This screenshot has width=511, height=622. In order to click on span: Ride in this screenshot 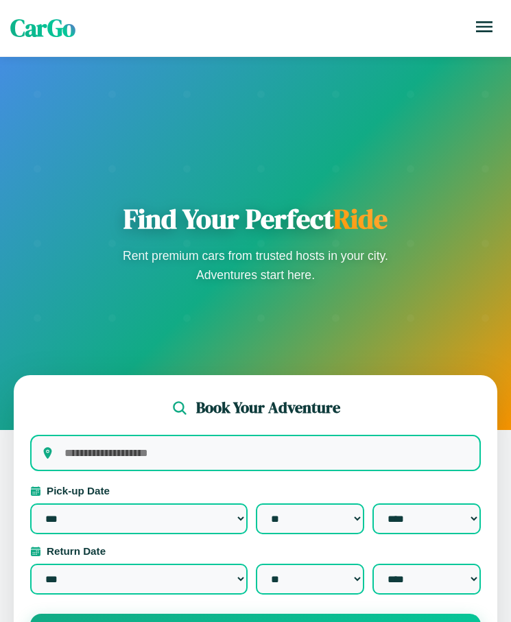, I will do `click(360, 219)`.